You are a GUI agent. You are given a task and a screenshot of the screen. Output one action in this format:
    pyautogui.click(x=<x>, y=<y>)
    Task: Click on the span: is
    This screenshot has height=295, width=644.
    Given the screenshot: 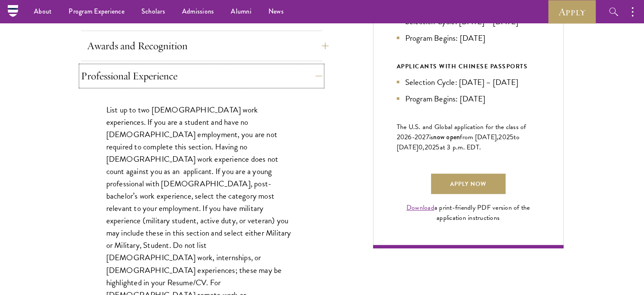 What is the action you would take?
    pyautogui.click(x=431, y=137)
    